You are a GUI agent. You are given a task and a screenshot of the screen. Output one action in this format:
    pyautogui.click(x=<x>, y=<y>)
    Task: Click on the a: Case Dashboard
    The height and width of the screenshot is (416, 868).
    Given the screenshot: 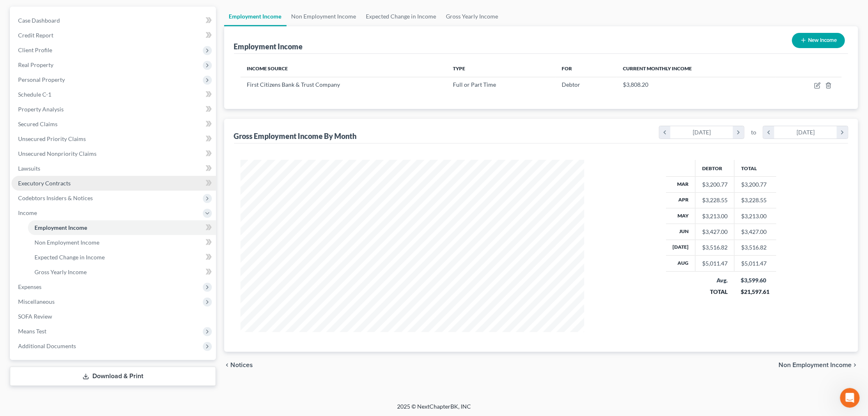 What is the action you would take?
    pyautogui.click(x=114, y=20)
    